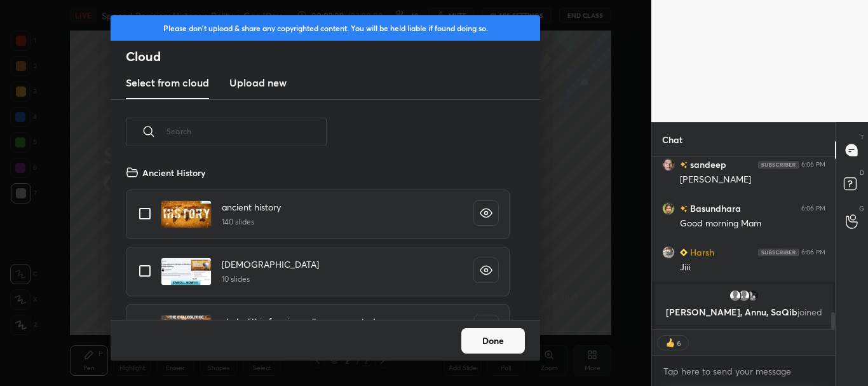  What do you see at coordinates (684, 252) in the screenshot?
I see `img: Learner_Badge_beginner_1_8b307cf2a0.svg` at bounding box center [684, 252].